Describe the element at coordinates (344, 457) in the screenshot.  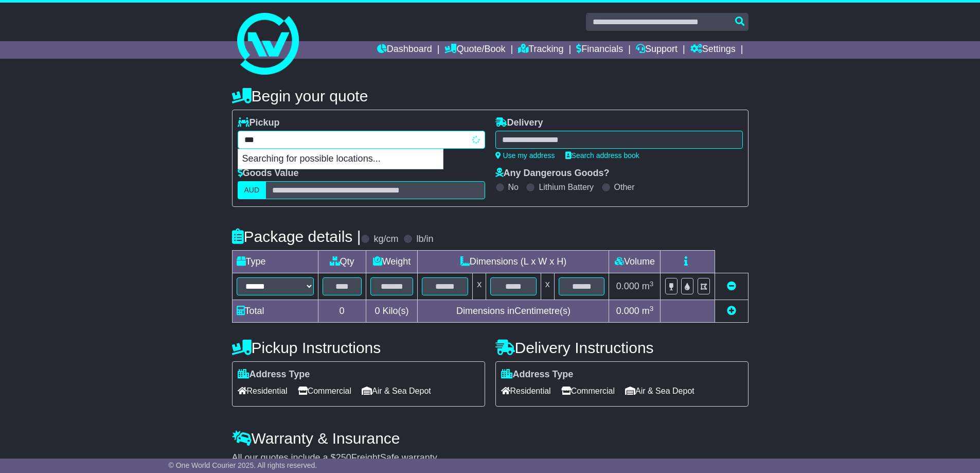
I see `span: 250` at that location.